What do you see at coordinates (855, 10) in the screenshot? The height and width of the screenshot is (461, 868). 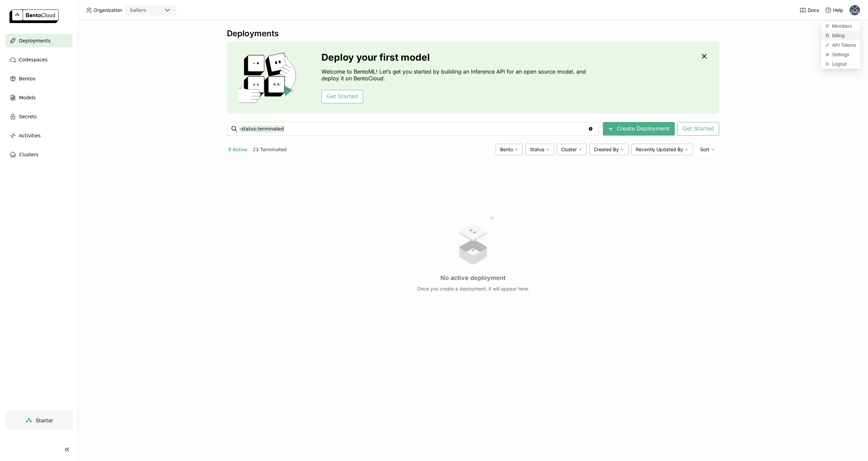 I see `img: Harsh Raj` at bounding box center [855, 10].